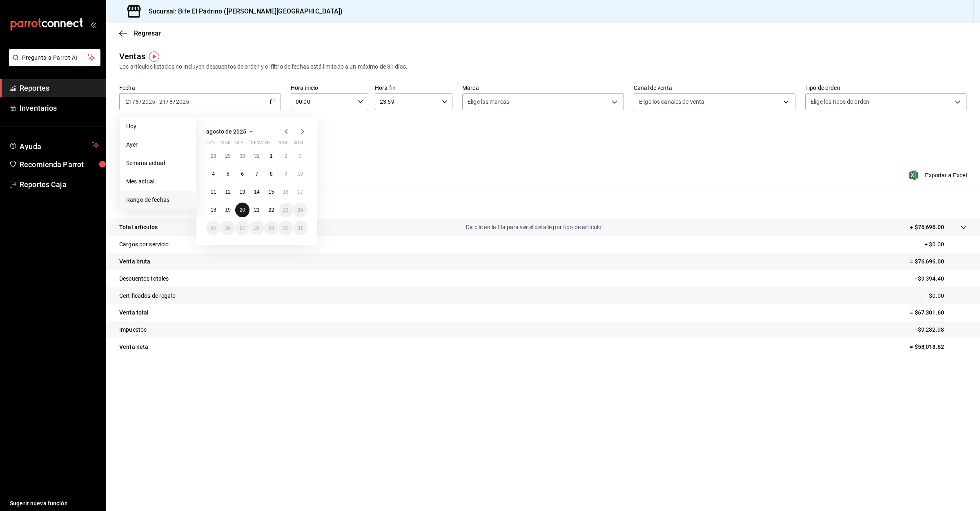 The width and height of the screenshot is (980, 511). I want to click on abbr: 7 de agosto de 2025, so click(257, 174).